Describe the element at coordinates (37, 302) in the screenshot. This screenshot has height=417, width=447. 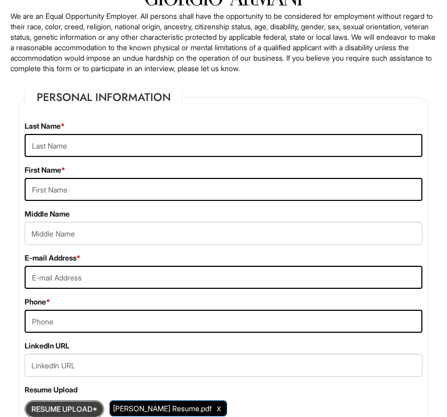
I see `label: Phone` at that location.